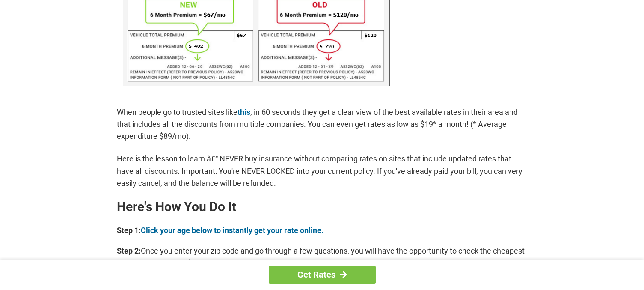  What do you see at coordinates (322, 171) in the screenshot?
I see `p: Here is the lesson to learn â€“ NEVER buy insurance without comparing rates on sites that include...` at bounding box center [322, 171].